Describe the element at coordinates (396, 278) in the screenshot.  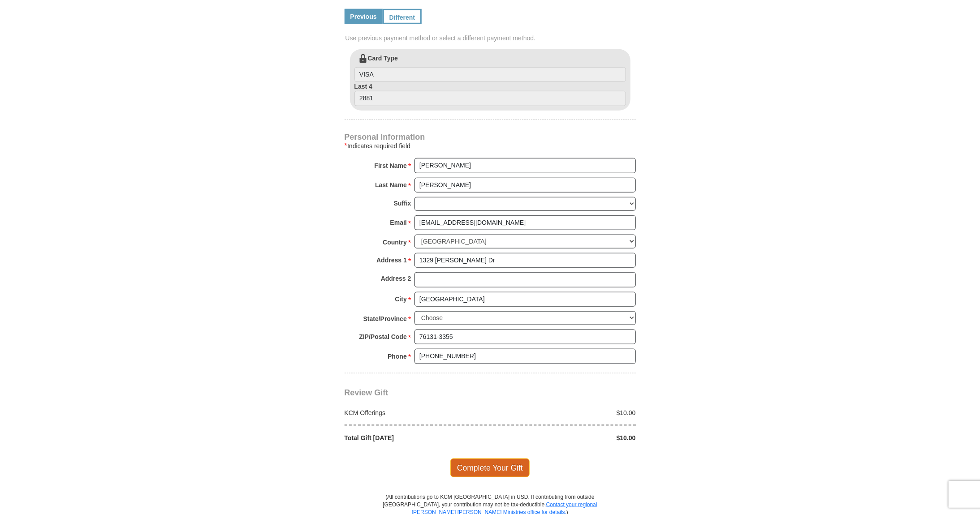
I see `strong: Address 2` at that location.